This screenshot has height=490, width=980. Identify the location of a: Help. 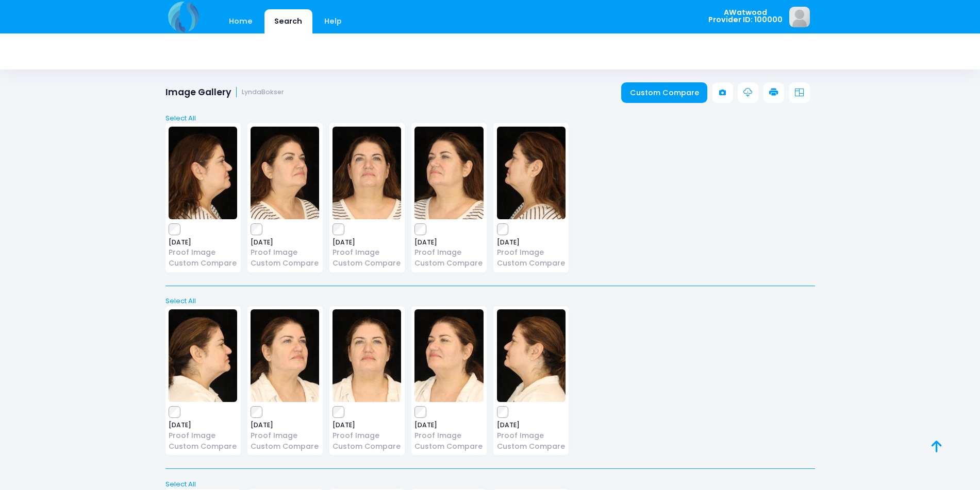
(332, 21).